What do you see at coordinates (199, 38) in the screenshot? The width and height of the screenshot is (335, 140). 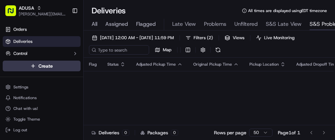 I see `button: Filters(2)` at bounding box center [199, 38].